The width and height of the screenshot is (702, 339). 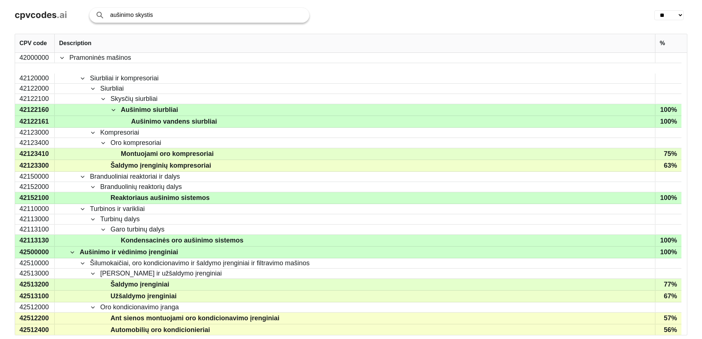 I want to click on span: Garo turbinų dalys, so click(x=137, y=229).